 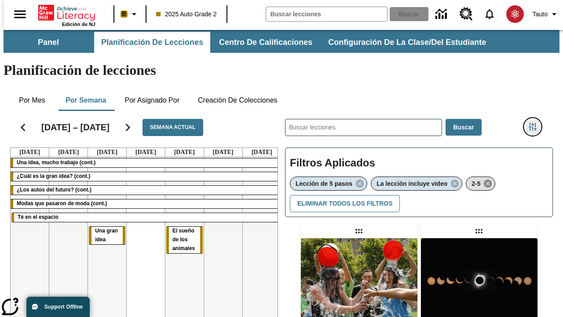 I want to click on div: Filtros Aplicados, so click(x=419, y=182).